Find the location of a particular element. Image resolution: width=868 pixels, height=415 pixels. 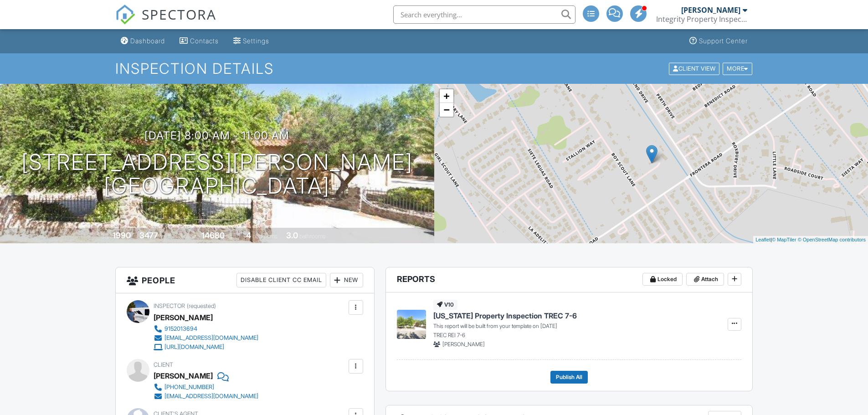

img: The Best Home Inspection Software - Spectora is located at coordinates (126, 15).